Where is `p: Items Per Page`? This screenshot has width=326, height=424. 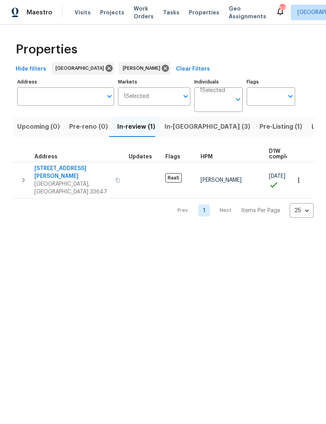
p: Items Per Page is located at coordinates (260, 211).